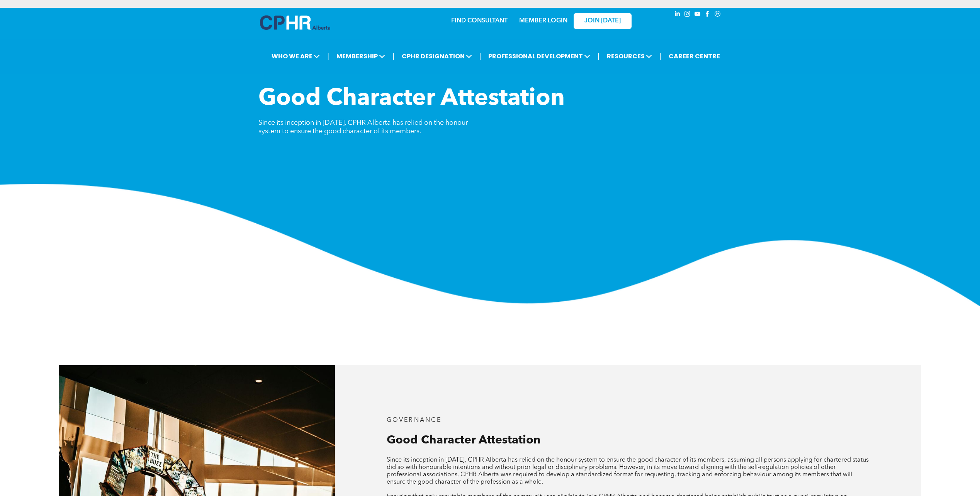  I want to click on a: youtube, so click(698, 15).